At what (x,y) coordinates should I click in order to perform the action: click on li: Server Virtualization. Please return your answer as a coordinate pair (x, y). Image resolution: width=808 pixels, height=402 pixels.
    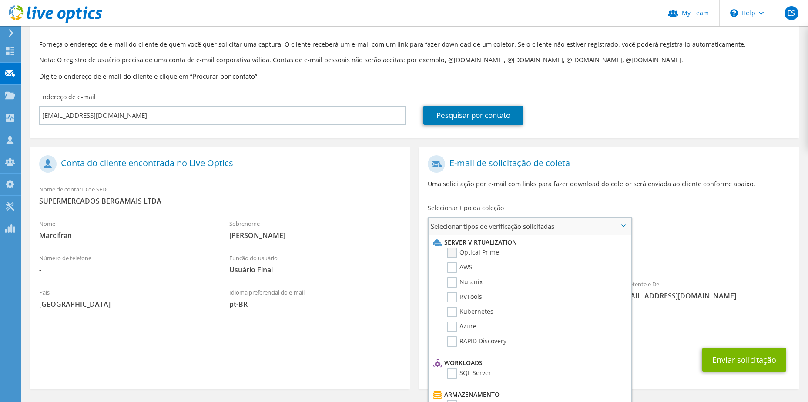
    Looking at the image, I should click on (528, 242).